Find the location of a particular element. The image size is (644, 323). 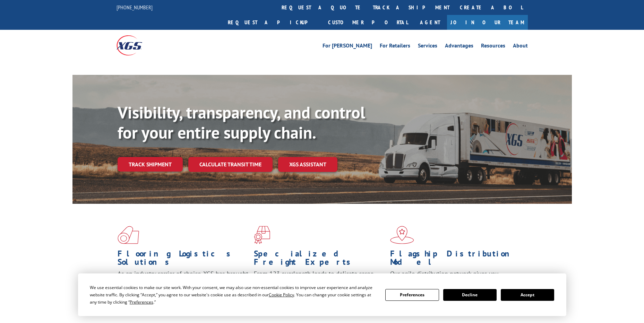

a: Services is located at coordinates (427, 47).